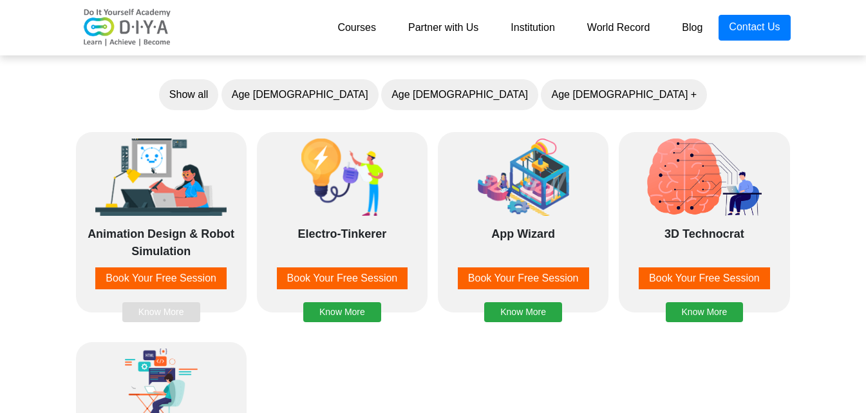 This screenshot has height=413, width=866. I want to click on img: logo-v2.png, so click(127, 28).